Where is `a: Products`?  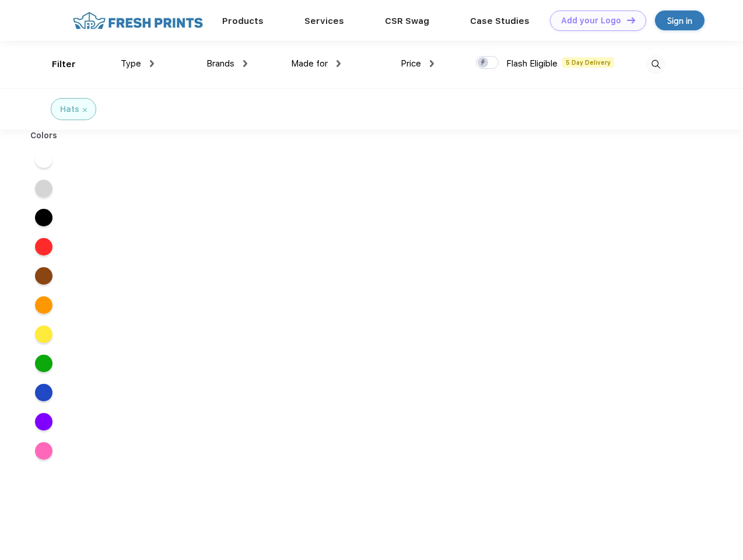 a: Products is located at coordinates (243, 21).